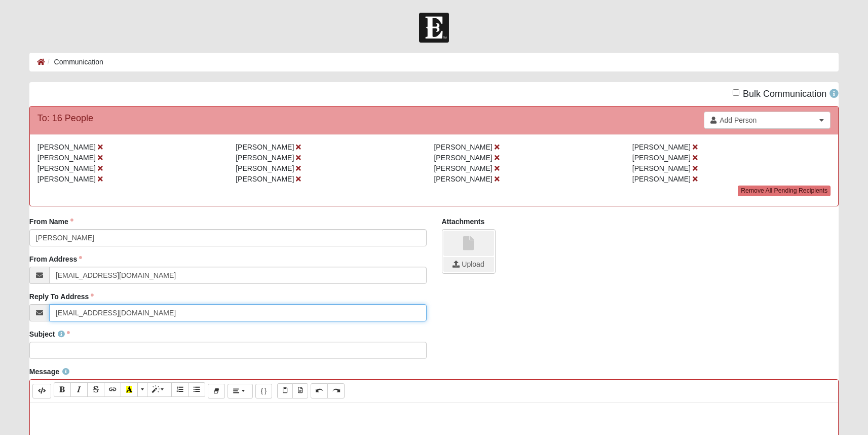 The height and width of the screenshot is (435, 868). Describe the element at coordinates (784, 191) in the screenshot. I see `a: Remove All Pending Recipients` at that location.